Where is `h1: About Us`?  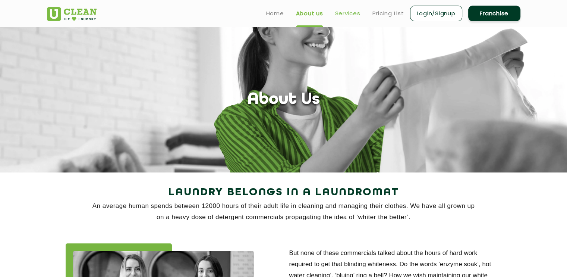
h1: About Us is located at coordinates (284, 100).